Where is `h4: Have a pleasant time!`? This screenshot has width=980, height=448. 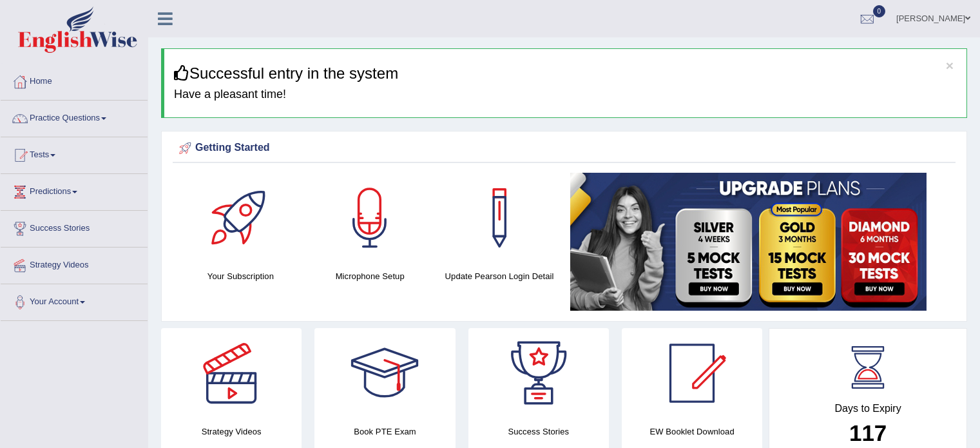 h4: Have a pleasant time! is located at coordinates (565, 95).